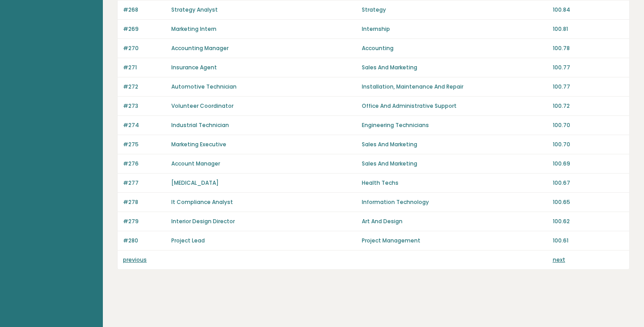 Image resolution: width=644 pixels, height=327 pixels. Describe the element at coordinates (455, 29) in the screenshot. I see `p: Internship` at that location.